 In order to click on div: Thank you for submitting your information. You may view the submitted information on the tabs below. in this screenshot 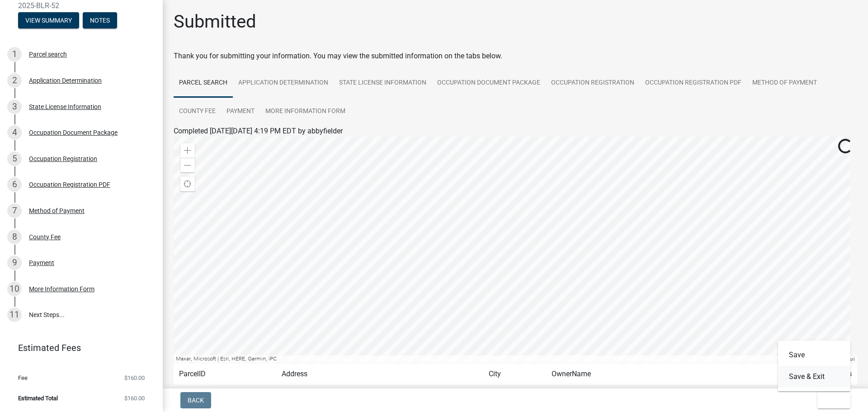, I will do `click(515, 56)`.